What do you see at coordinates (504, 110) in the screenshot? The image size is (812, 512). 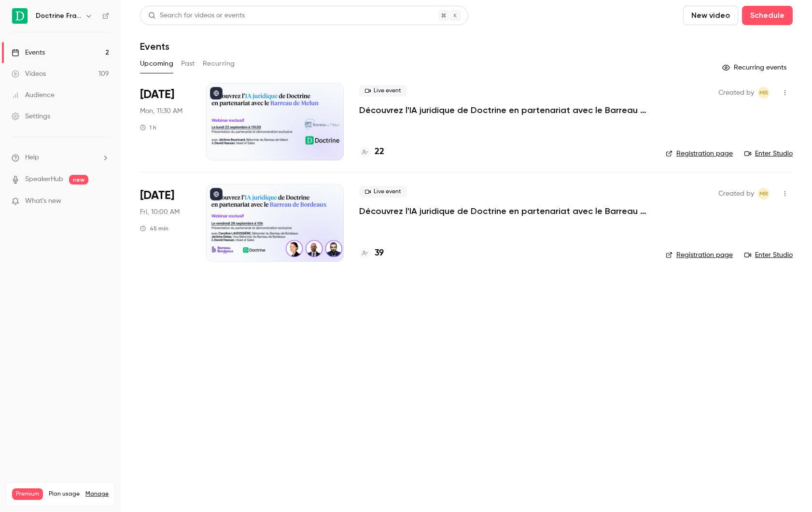 I see `p: Découvrez l'IA juridique de Doctrine en partenariat avec le Barreau de Melun` at bounding box center [504, 110].